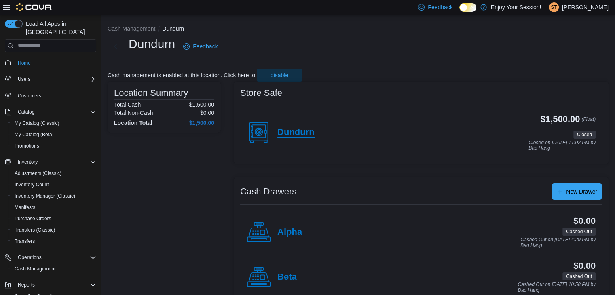 This screenshot has width=615, height=295. Describe the element at coordinates (54, 146) in the screenshot. I see `button: Promotions` at that location.